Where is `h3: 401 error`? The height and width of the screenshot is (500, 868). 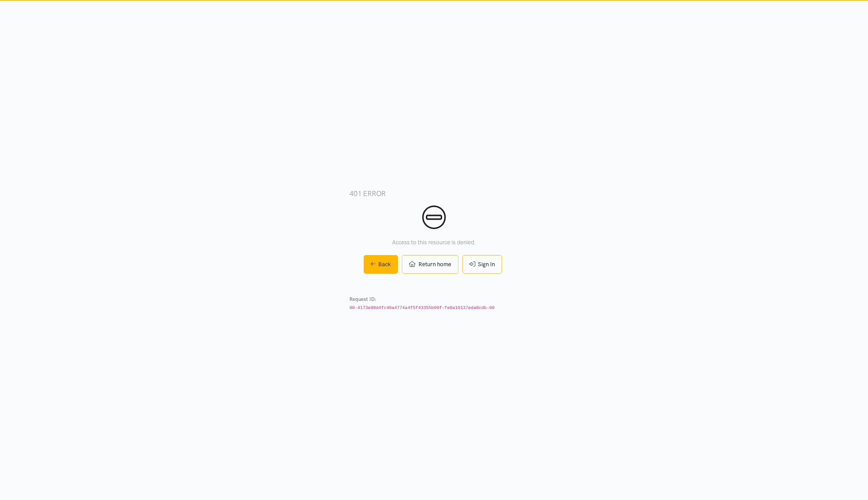 h3: 401 error is located at coordinates (434, 193).